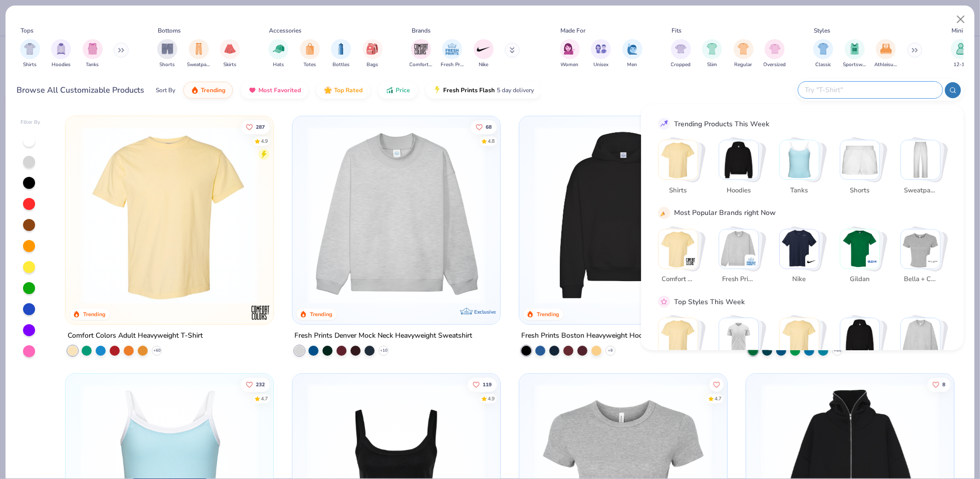 The width and height of the screenshot is (980, 479). Describe the element at coordinates (836, 351) in the screenshot. I see `span: + 44` at that location.